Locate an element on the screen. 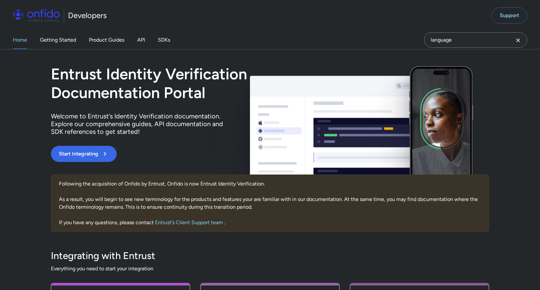  h3: Integrating with Entrust is located at coordinates (270, 256).